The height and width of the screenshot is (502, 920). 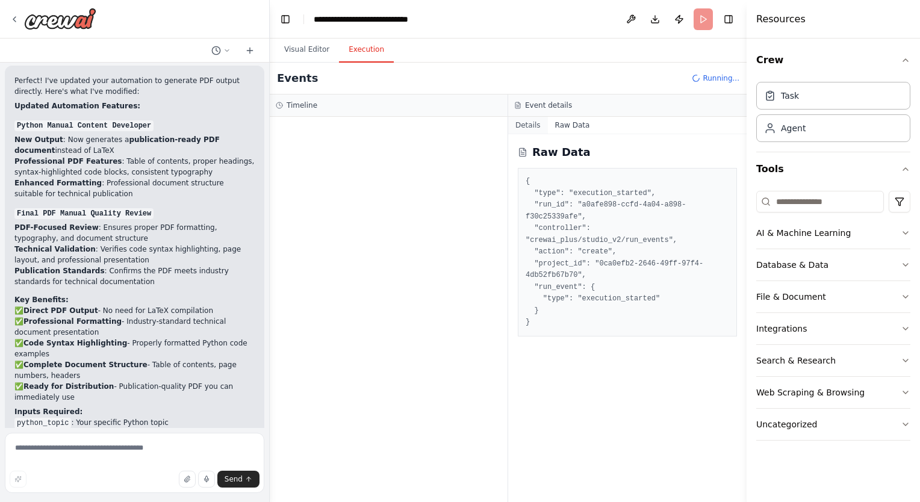 I want to click on strong: Inputs Required:, so click(x=48, y=412).